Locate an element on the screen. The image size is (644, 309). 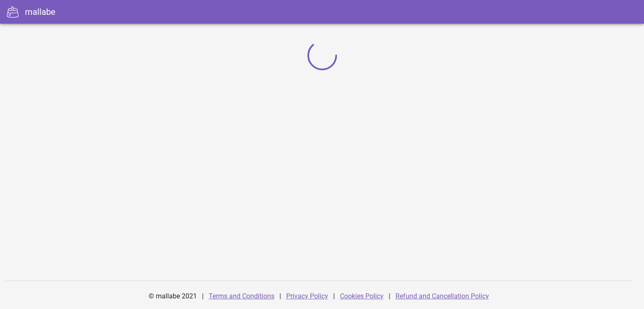
a: Cookies Policy is located at coordinates (362, 296).